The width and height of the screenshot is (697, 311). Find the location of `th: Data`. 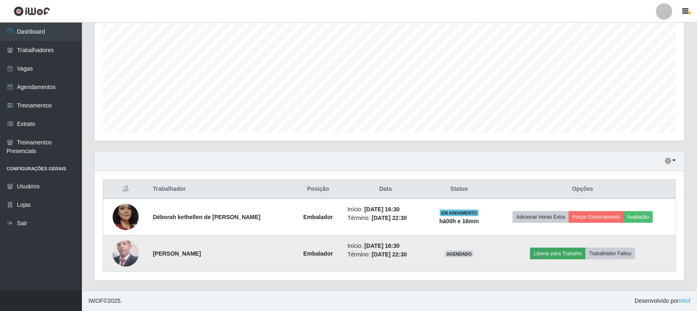

th: Data is located at coordinates (386, 189).